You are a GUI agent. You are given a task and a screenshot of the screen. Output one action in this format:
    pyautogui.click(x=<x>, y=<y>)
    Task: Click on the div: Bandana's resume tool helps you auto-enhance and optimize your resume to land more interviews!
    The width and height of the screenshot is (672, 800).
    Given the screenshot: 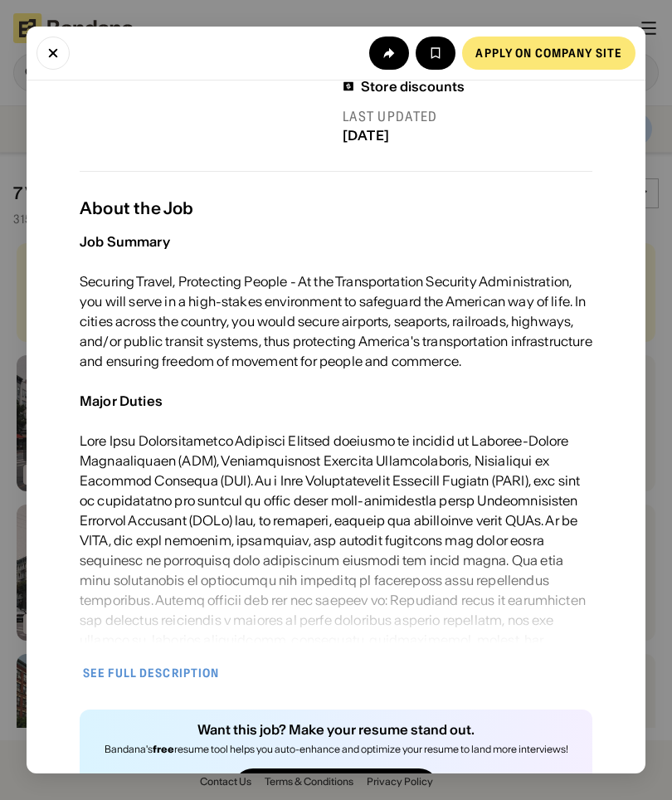 What is the action you would take?
    pyautogui.click(x=336, y=749)
    